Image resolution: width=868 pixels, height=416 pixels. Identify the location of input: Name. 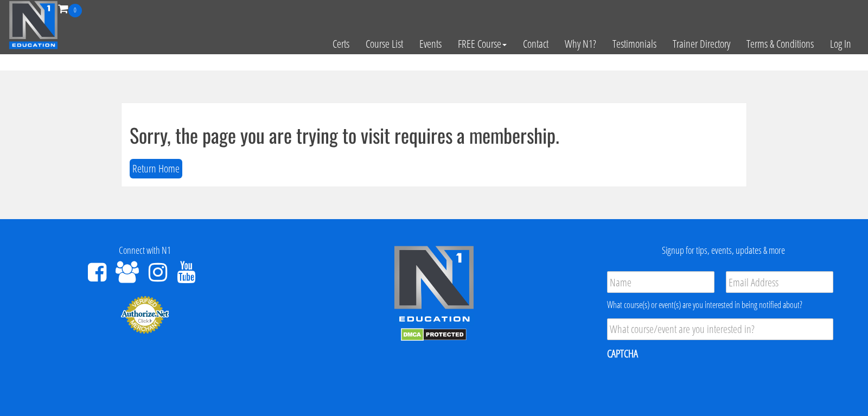
(661, 282).